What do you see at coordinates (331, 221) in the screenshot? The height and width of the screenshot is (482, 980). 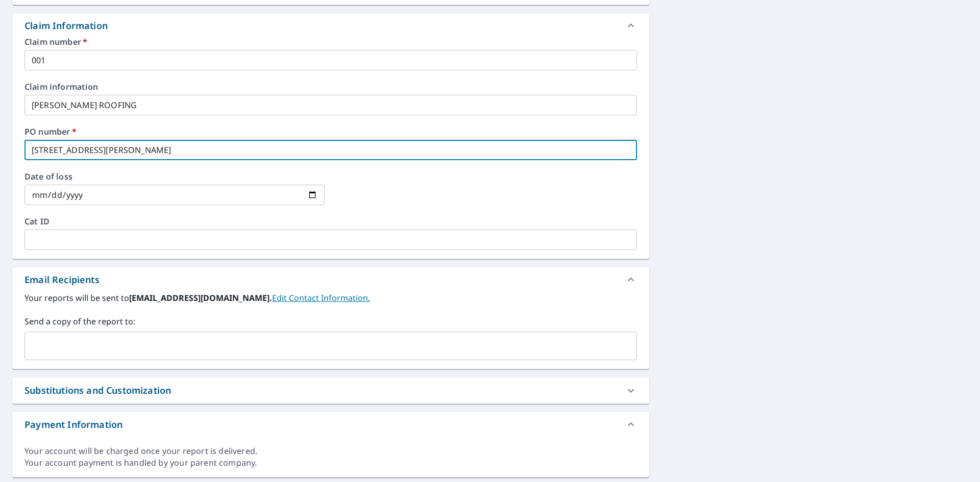 I see `label: Cat ID` at bounding box center [331, 221].